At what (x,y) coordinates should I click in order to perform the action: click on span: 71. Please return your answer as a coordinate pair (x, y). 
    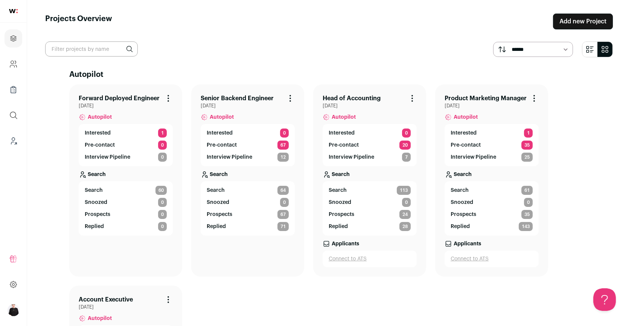
    Looking at the image, I should click on (283, 226).